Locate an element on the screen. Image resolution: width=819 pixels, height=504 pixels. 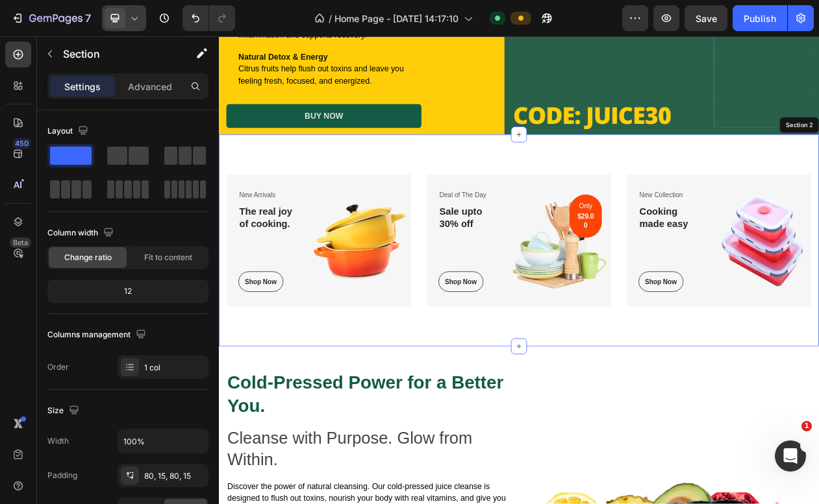
div: Padding is located at coordinates (62, 476).